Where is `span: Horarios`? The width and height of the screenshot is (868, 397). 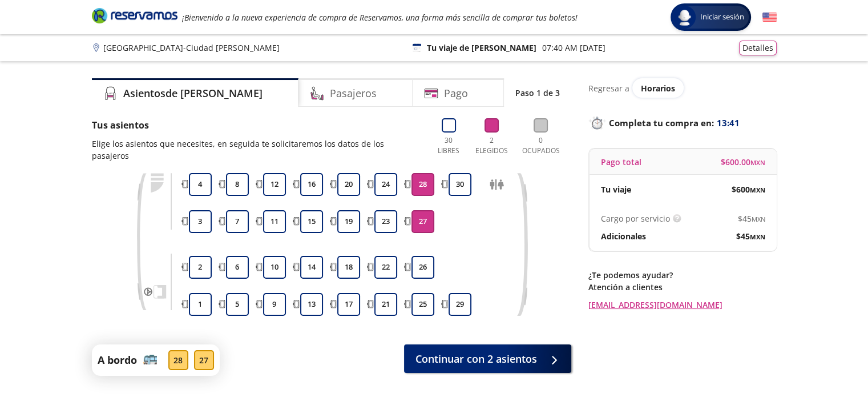
span: Horarios is located at coordinates (658, 88).